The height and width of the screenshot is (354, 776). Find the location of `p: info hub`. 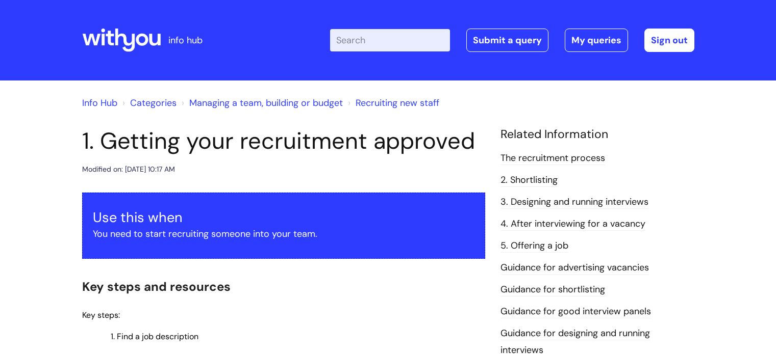

p: info hub is located at coordinates (185, 40).